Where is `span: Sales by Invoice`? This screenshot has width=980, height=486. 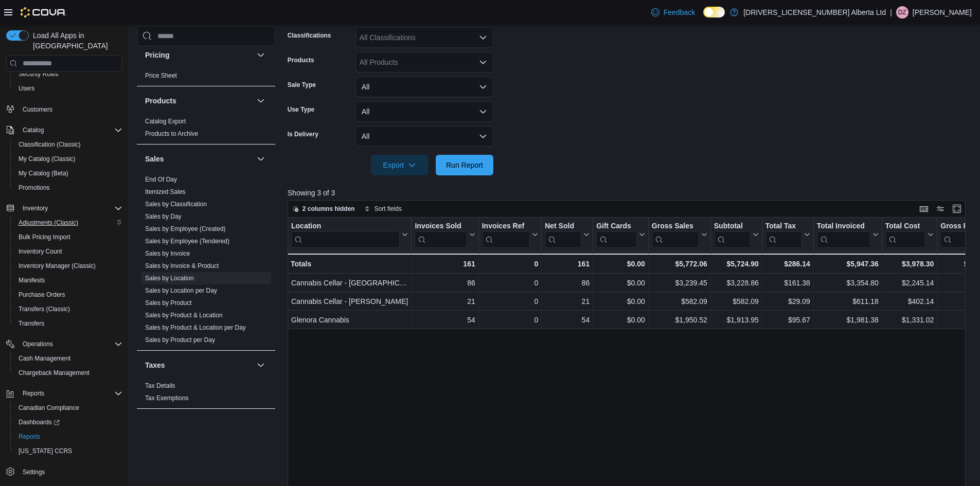 span: Sales by Invoice is located at coordinates (167, 254).